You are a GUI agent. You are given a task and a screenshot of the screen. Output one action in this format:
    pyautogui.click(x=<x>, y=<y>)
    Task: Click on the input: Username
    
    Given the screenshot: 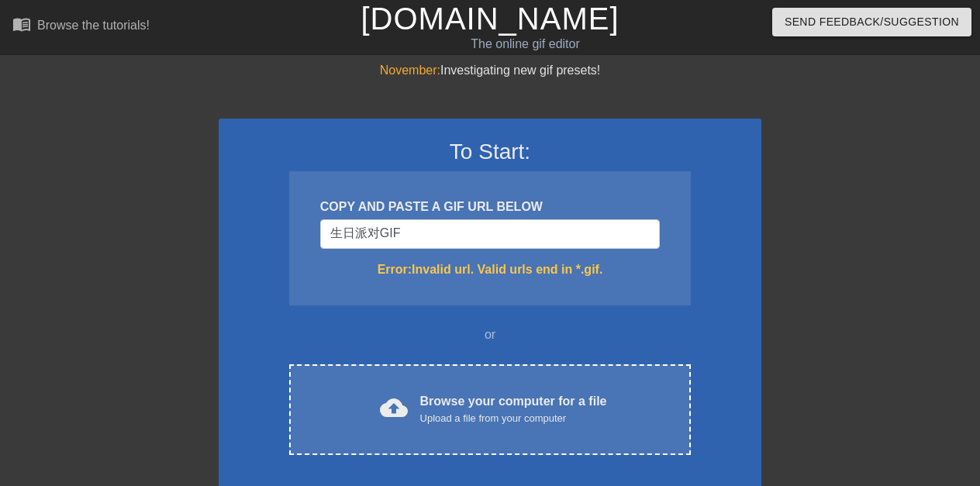 What is the action you would take?
    pyautogui.click(x=490, y=234)
    